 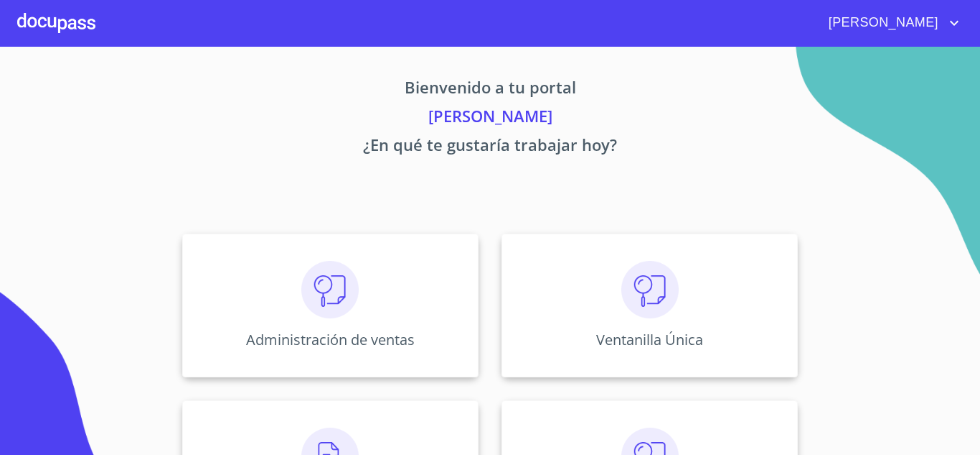 I want to click on p: Bienvenido a tu portal, so click(x=490, y=89).